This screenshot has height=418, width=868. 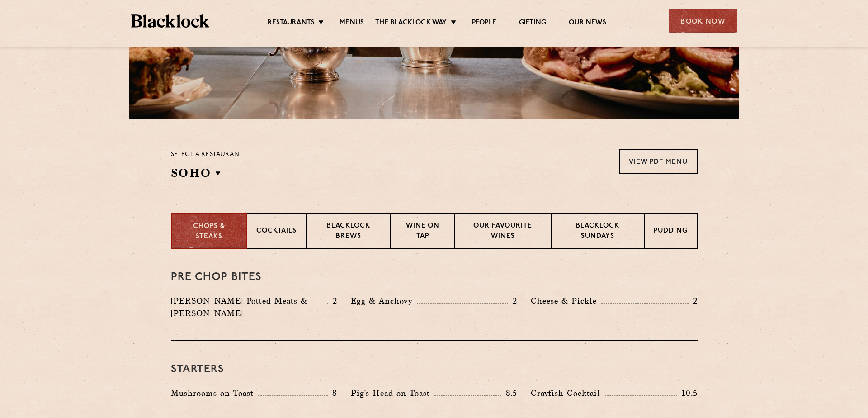 I want to click on p: Blacklock Brews, so click(x=349, y=231).